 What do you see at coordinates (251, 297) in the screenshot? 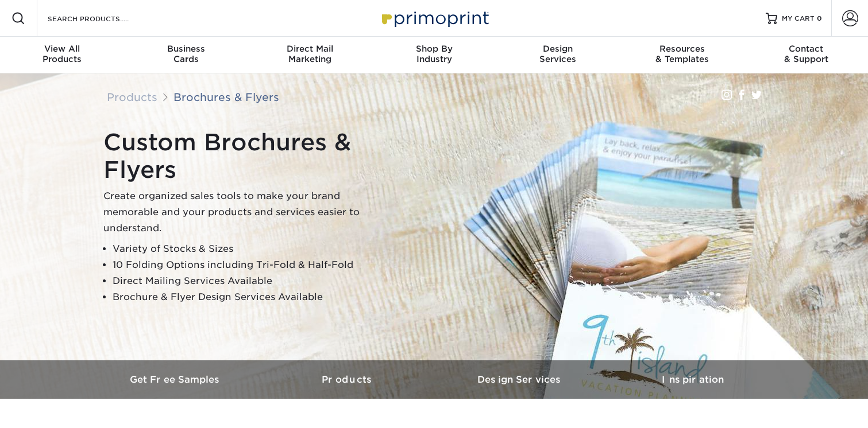
I see `li: Brochure & Flyer Design Services Available` at bounding box center [251, 297].